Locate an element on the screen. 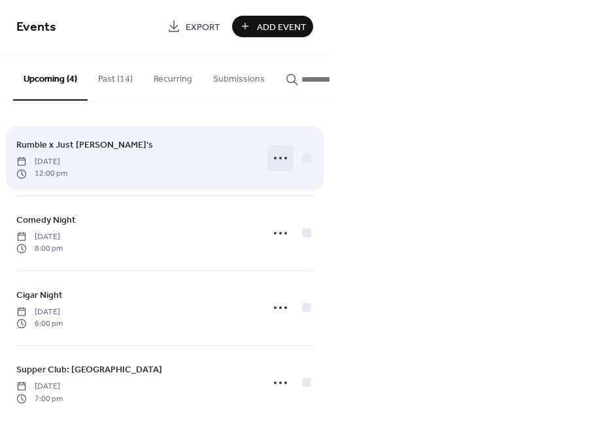 The height and width of the screenshot is (439, 591). a: Comedy Night is located at coordinates (46, 220).